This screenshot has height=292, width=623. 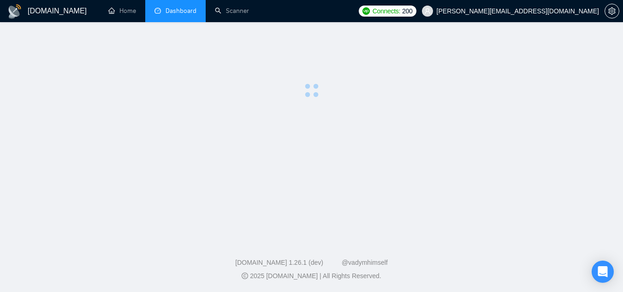 I want to click on span: dashboard, so click(x=158, y=11).